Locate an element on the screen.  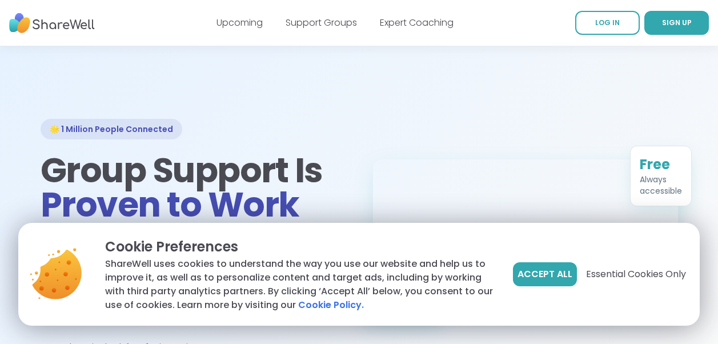
img: ShareWell Nav Logo is located at coordinates (52, 23).